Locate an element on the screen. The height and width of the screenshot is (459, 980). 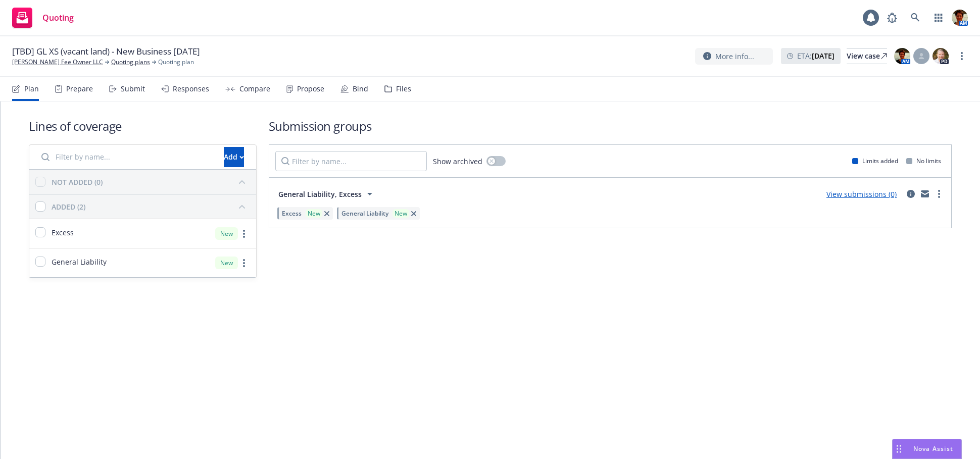
div: Propose is located at coordinates (311, 89).